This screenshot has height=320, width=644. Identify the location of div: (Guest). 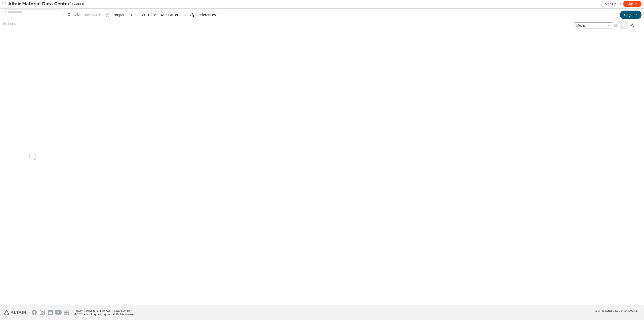
(46, 4).